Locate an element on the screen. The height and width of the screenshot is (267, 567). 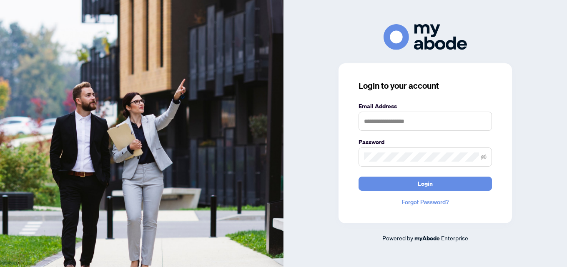
span: Powered by is located at coordinates (398, 238).